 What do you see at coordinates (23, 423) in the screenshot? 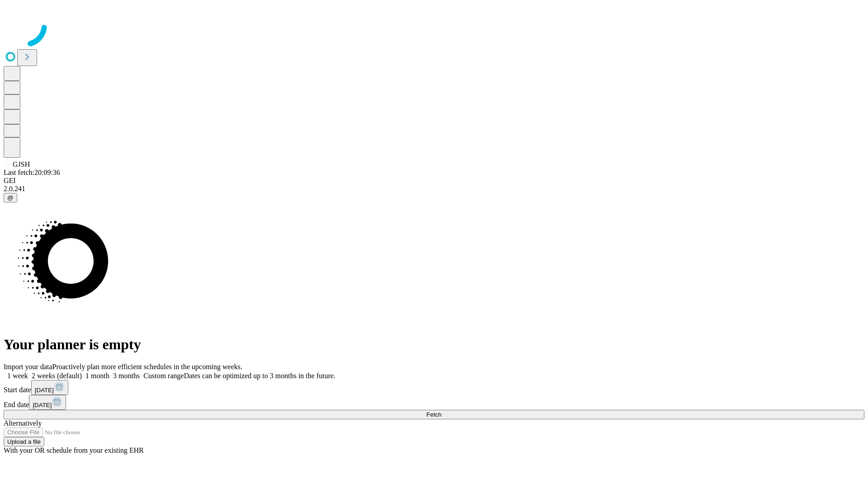
I see `span: Alternatively` at bounding box center [23, 423].